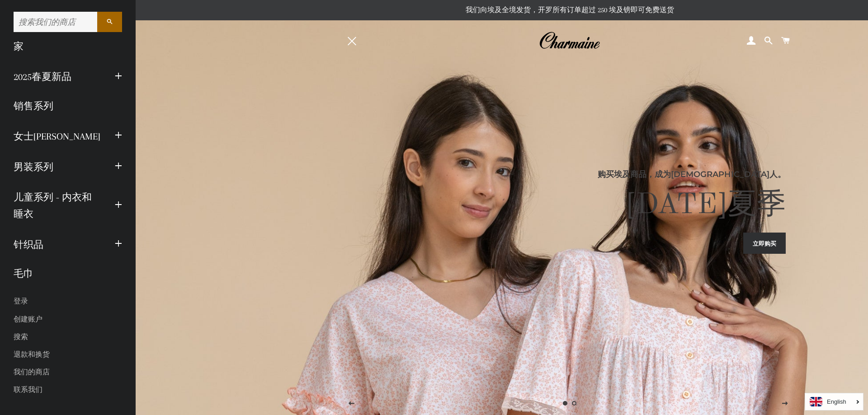 The width and height of the screenshot is (868, 415). I want to click on a: 家, so click(68, 47).